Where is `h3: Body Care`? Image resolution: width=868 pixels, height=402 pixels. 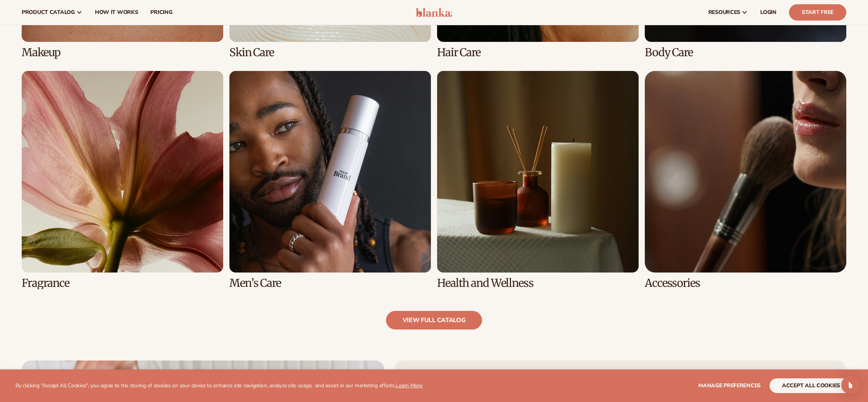
h3: Body Care is located at coordinates (745, 53).